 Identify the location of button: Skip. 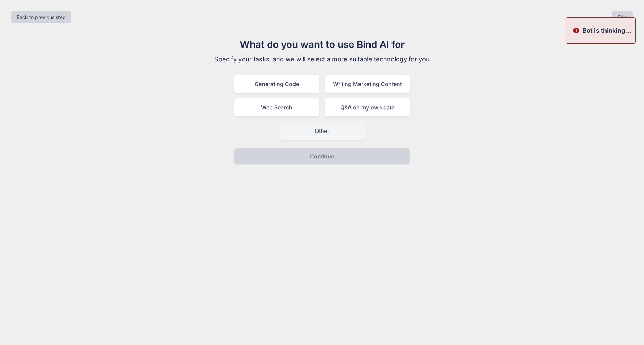
(622, 17).